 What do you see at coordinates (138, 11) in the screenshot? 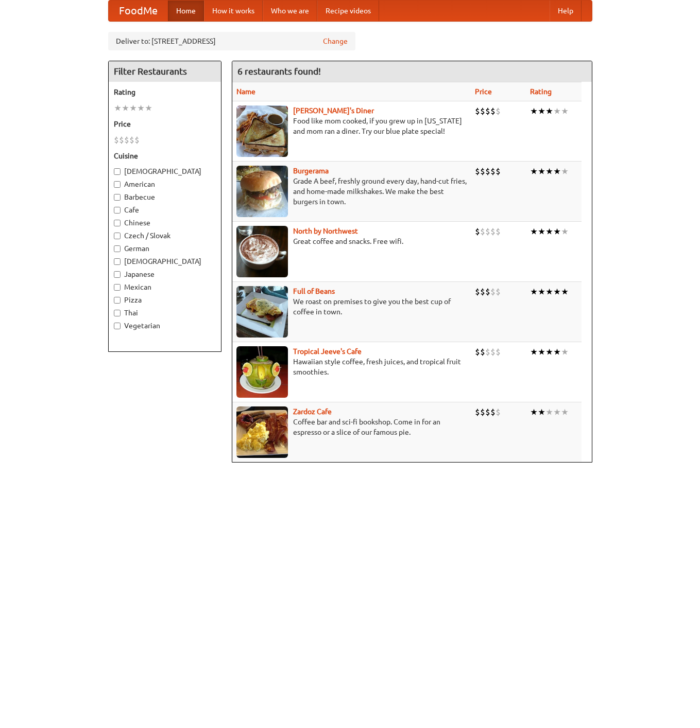
I see `a: FoodMe` at bounding box center [138, 11].